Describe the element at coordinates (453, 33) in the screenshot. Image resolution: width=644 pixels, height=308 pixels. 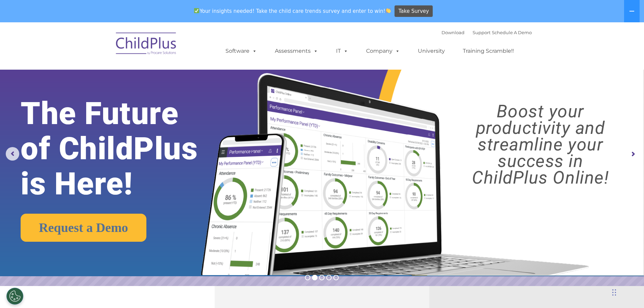
I see `a: Download` at that location.